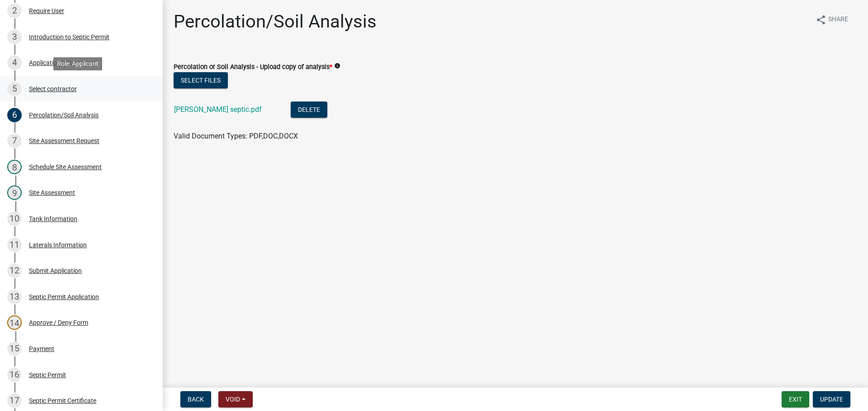  What do you see at coordinates (59, 323) in the screenshot?
I see `div: Approve / Deny Form` at bounding box center [59, 323].